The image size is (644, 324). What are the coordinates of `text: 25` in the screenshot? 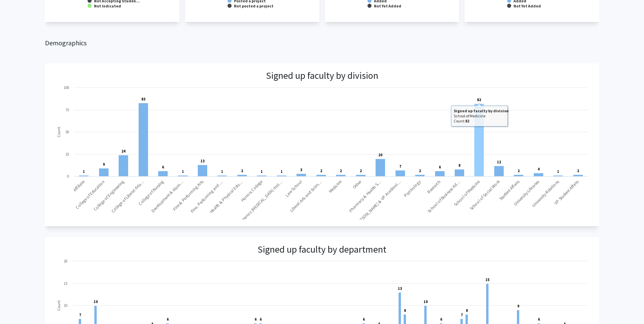 It's located at (67, 154).